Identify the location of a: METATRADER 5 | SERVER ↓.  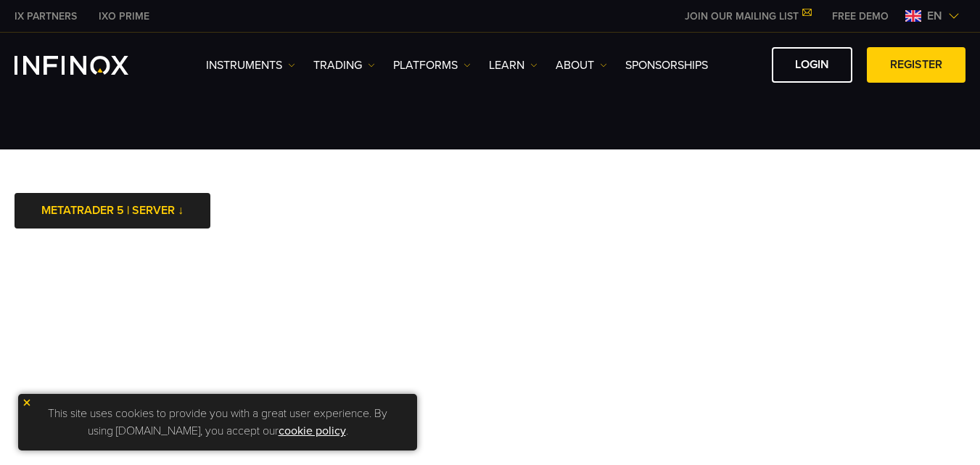
(112, 210).